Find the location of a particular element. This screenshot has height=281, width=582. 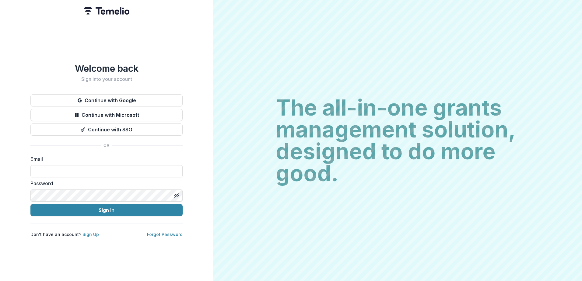

button: Continue with Microsoft is located at coordinates (107, 115).